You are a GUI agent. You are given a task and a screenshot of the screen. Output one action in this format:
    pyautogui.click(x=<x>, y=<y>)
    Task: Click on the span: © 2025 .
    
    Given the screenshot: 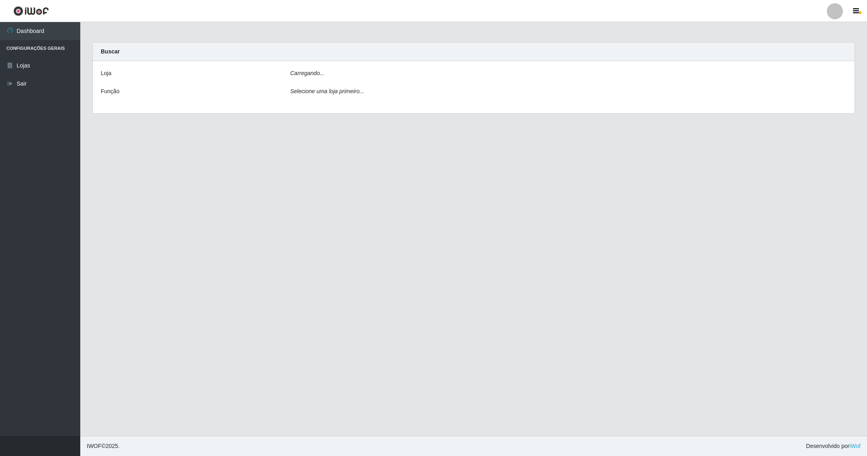 What is the action you would take?
    pyautogui.click(x=103, y=445)
    